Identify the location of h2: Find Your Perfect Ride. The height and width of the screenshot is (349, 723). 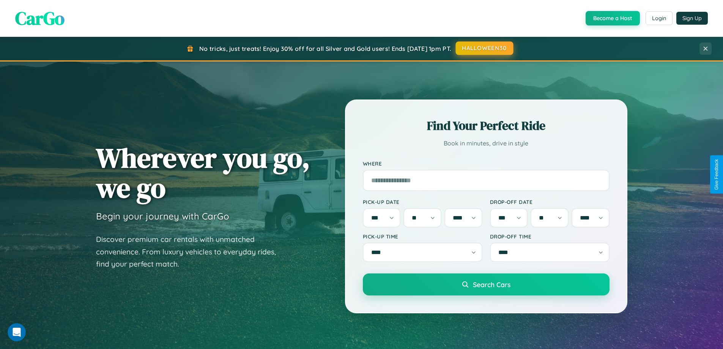
(486, 126).